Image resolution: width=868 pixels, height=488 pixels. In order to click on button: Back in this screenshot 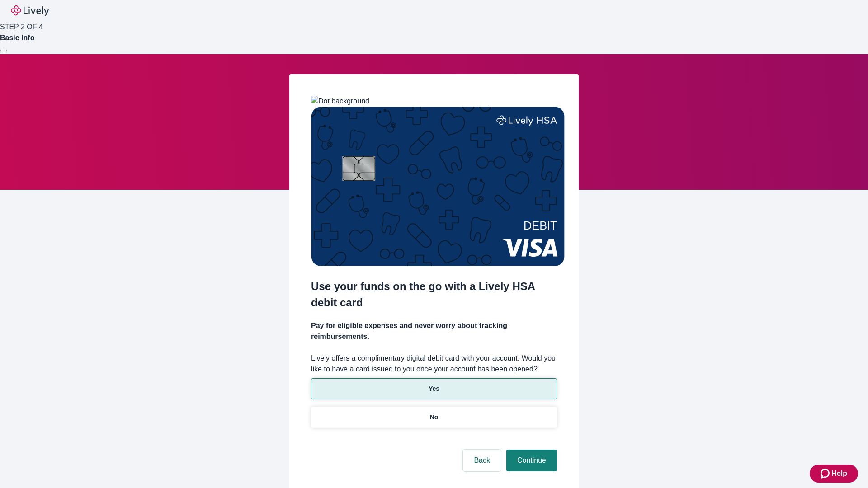, I will do `click(482, 461)`.